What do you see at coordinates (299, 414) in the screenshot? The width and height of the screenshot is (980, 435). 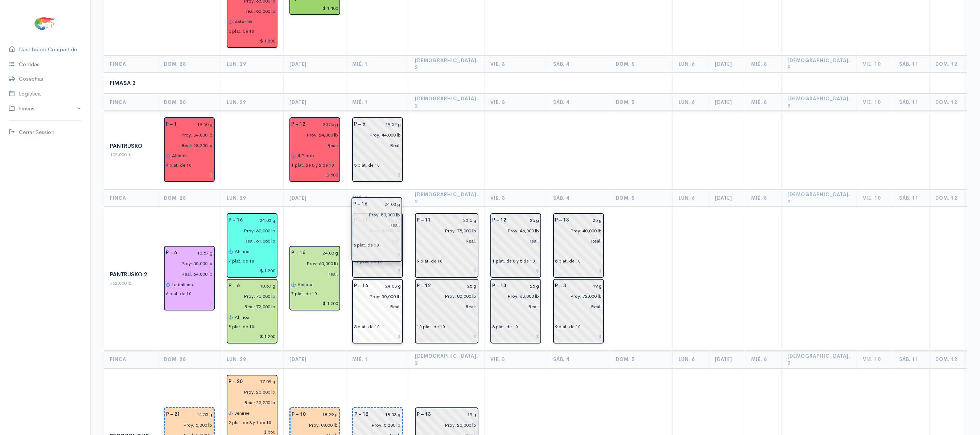 I see `div: P – 10` at bounding box center [299, 414].